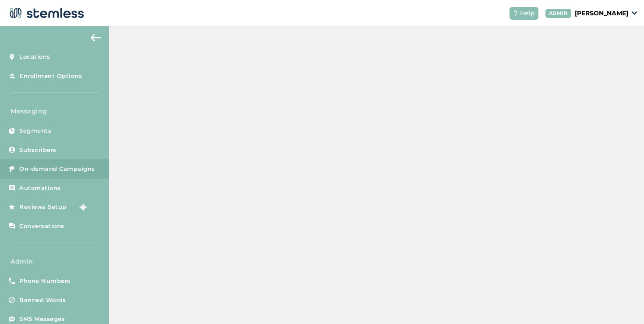 This screenshot has width=644, height=324. I want to click on img: icon-help-white-03924b79.svg, so click(516, 13).